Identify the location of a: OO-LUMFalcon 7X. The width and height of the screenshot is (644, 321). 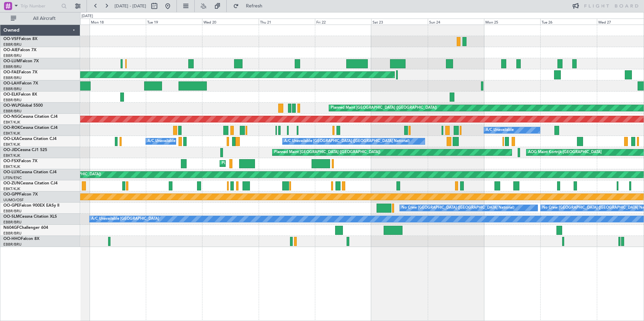
(21, 61).